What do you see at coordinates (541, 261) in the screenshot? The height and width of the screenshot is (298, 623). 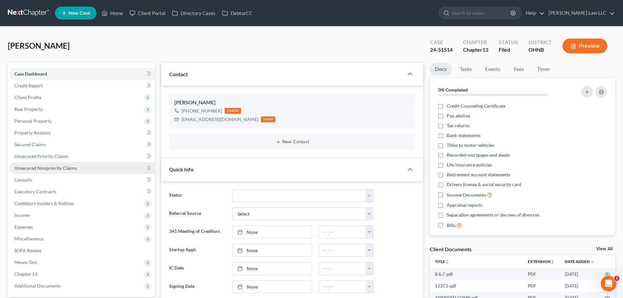 I see `a: Extensionunfold_more` at bounding box center [541, 261].